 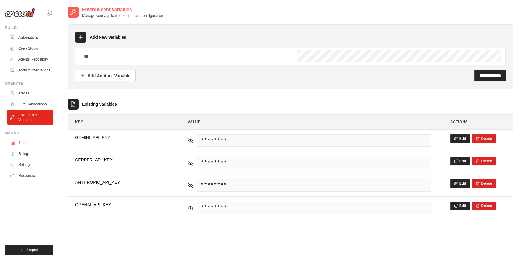 I want to click on h3: Add New Variables, so click(x=108, y=37).